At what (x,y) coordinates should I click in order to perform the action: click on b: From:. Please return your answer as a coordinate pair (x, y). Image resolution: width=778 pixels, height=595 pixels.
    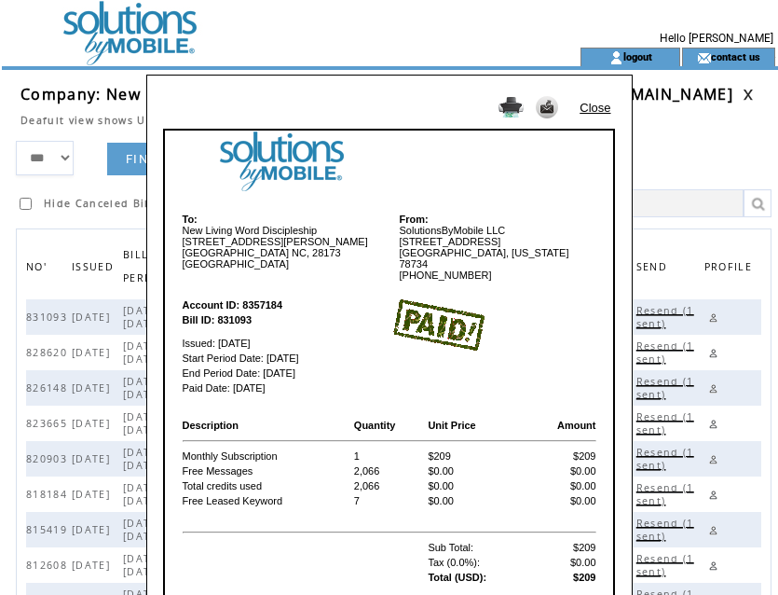
    Looking at the image, I should click on (414, 219).